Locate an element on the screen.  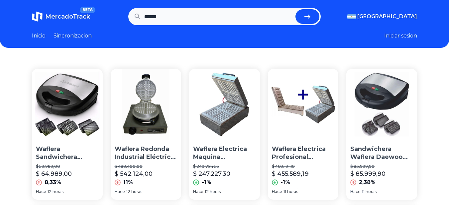
p: 8,33% is located at coordinates (53, 183).